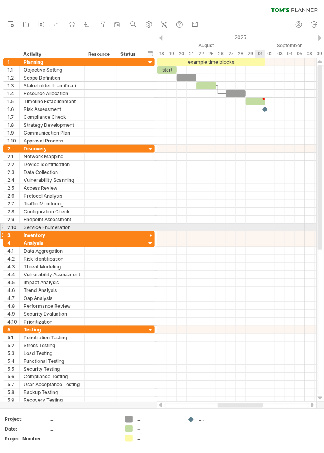  What do you see at coordinates (52, 70) in the screenshot?
I see `div: Objective Setting` at bounding box center [52, 70].